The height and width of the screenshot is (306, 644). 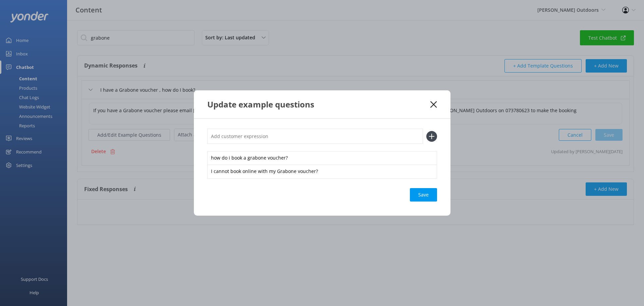 I want to click on button: Save, so click(x=424, y=195).